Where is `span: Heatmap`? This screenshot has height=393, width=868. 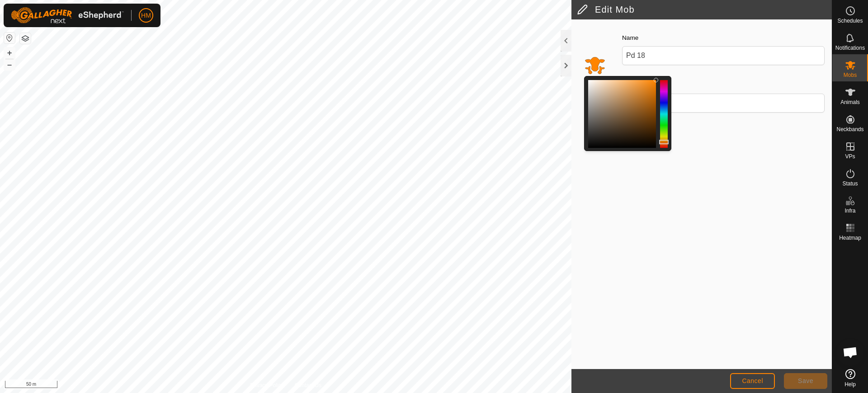 span: Heatmap is located at coordinates (850, 238).